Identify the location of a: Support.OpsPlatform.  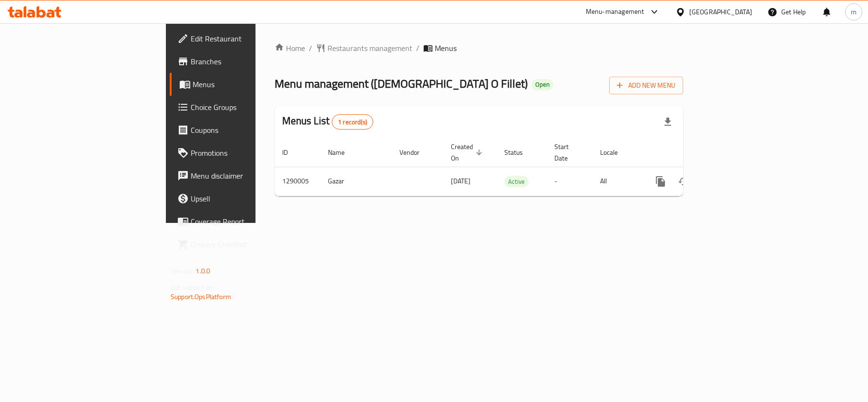
(201, 297).